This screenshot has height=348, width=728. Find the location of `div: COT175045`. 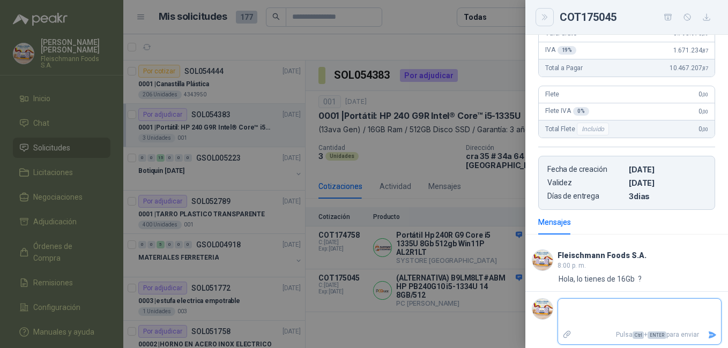

div: COT175045 is located at coordinates (637, 17).